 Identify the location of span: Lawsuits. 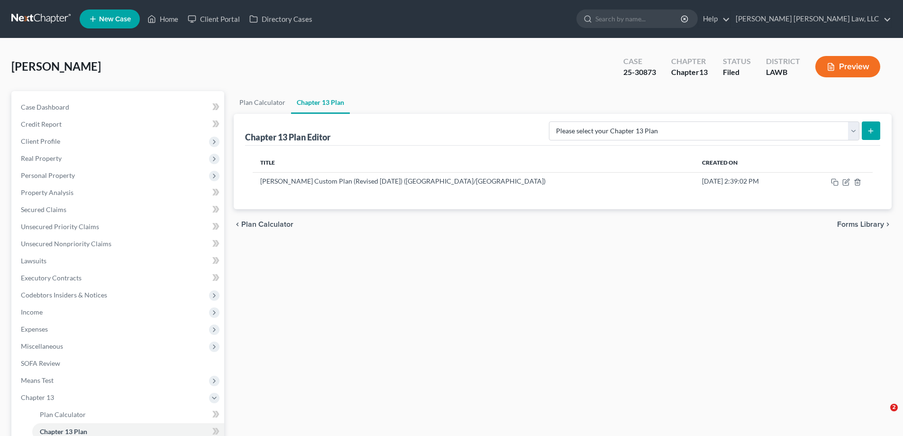
(34, 260).